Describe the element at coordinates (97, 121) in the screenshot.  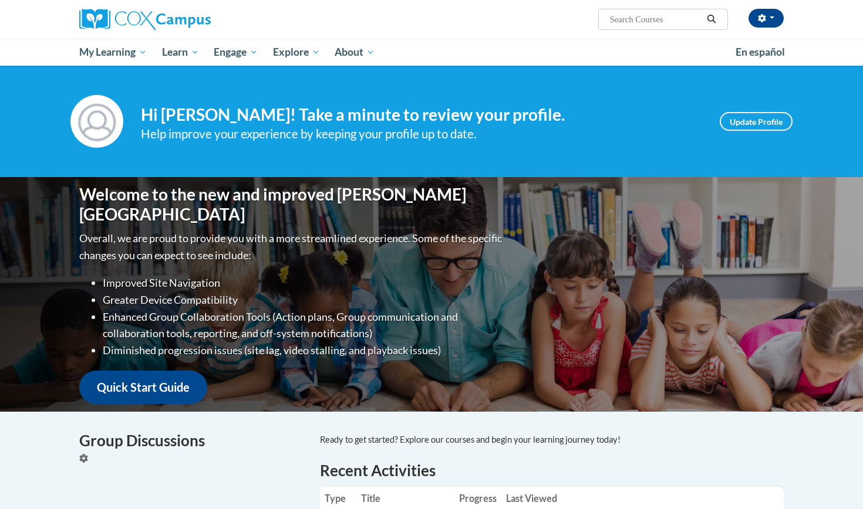
I see `img: Profile Image` at that location.